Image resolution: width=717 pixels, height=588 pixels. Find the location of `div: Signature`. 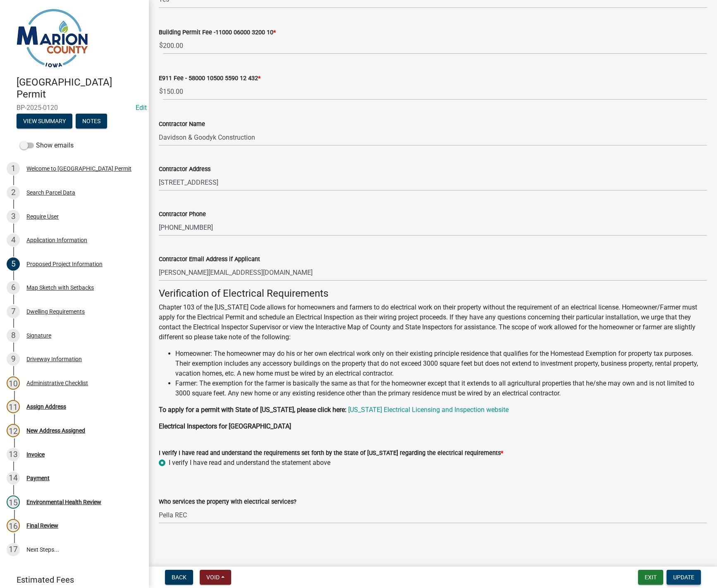

div: Signature is located at coordinates (39, 336).